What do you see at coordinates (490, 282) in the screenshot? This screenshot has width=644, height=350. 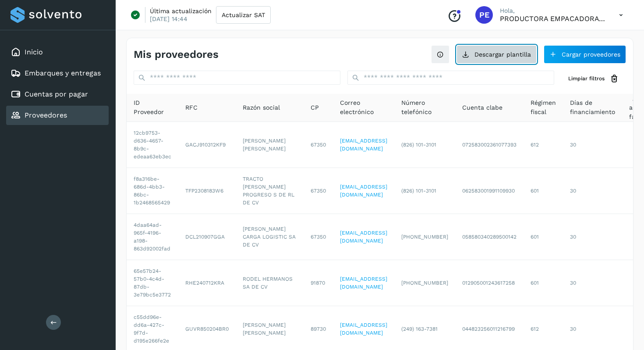 I see `td: 012905001243617258` at bounding box center [490, 282].